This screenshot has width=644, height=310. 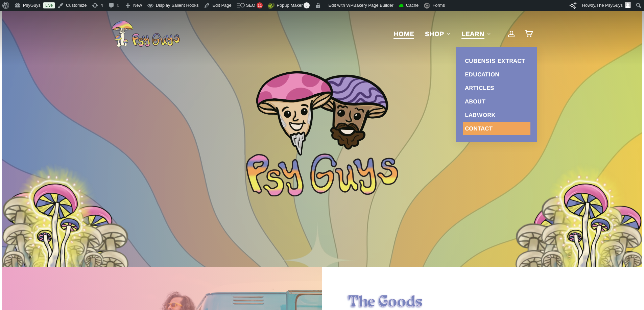 What do you see at coordinates (404, 34) in the screenshot?
I see `span: Home` at bounding box center [404, 34].